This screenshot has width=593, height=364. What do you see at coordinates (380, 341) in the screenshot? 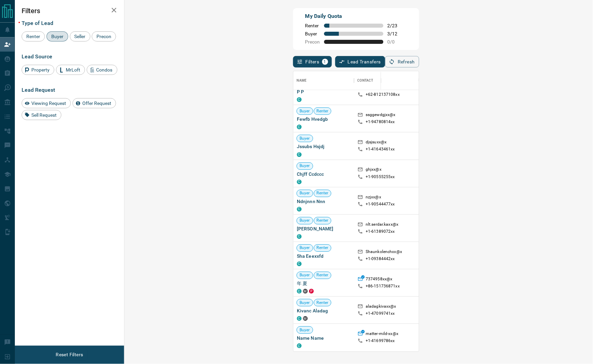
I see `p: +1- 41699786xx` at bounding box center [380, 341].